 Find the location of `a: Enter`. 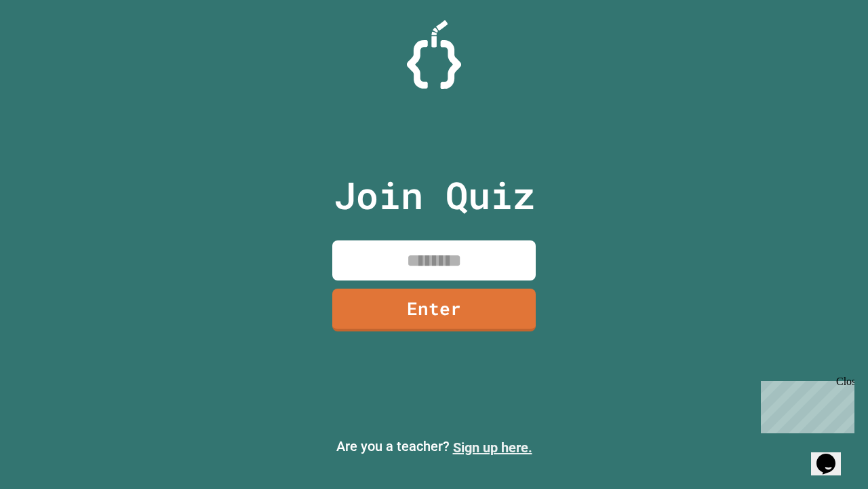

a: Enter is located at coordinates (434, 310).